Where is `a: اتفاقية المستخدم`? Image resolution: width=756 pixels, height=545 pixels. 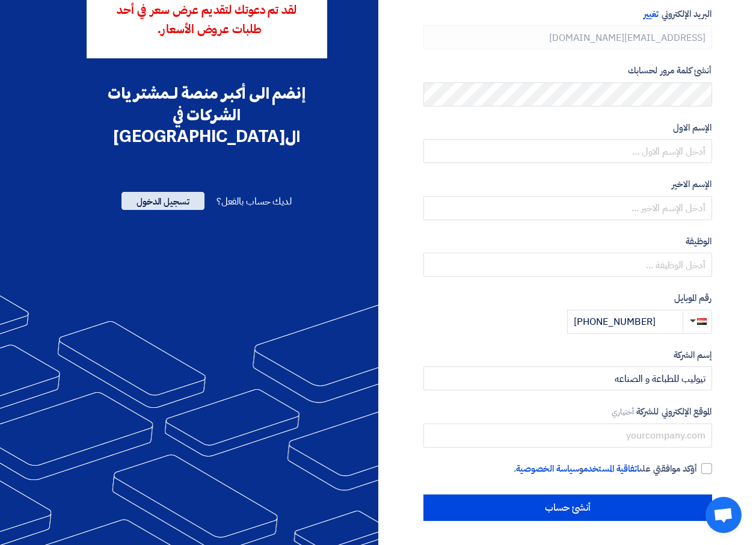 a: اتفاقية المستخدم is located at coordinates (611, 469).